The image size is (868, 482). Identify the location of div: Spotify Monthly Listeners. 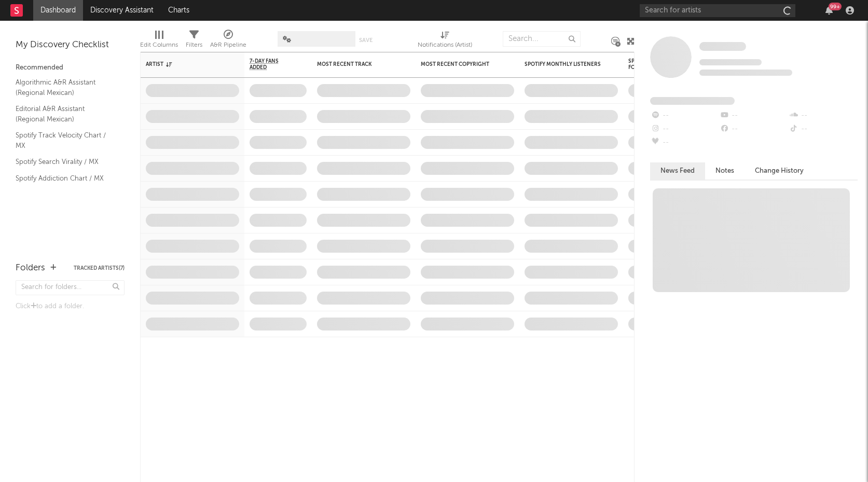
(563, 65).